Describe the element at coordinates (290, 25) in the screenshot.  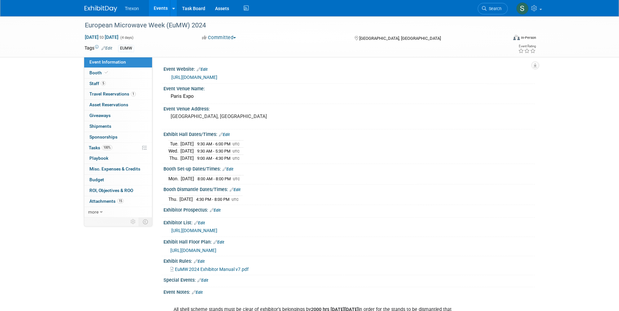
I see `div: European Microwave Week (EuMW) 2024` at that location.